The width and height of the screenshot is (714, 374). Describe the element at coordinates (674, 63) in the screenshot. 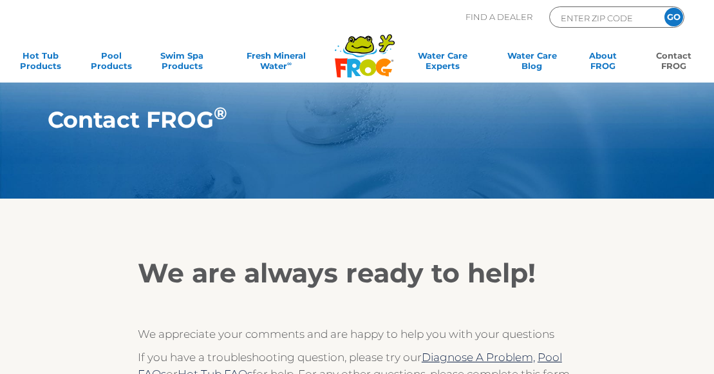

I see `a: ContactFROG` at that location.